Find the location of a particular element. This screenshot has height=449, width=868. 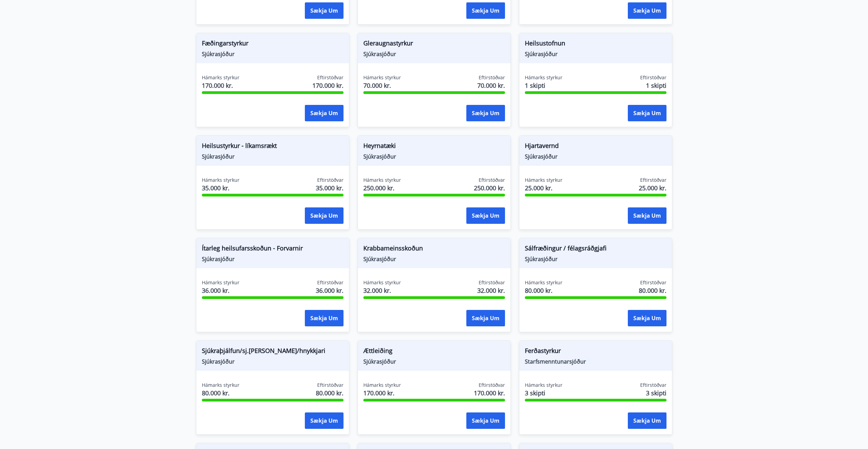

span: Starfsmenntunarsjóður is located at coordinates (596, 361).